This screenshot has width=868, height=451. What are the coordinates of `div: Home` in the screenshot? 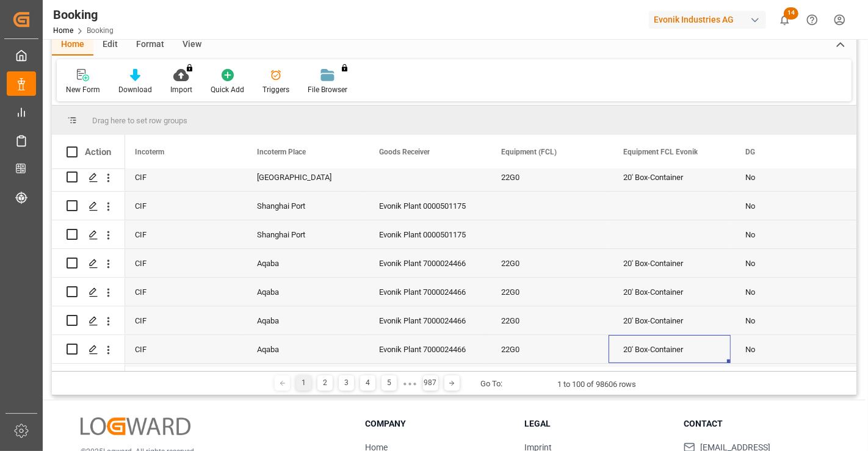 It's located at (73, 45).